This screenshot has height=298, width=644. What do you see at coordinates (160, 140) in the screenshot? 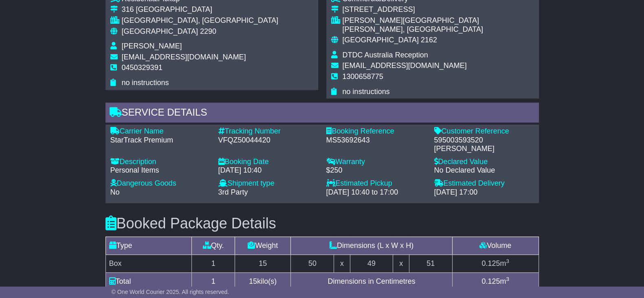
I see `div: StarTrack Premium` at bounding box center [160, 140].